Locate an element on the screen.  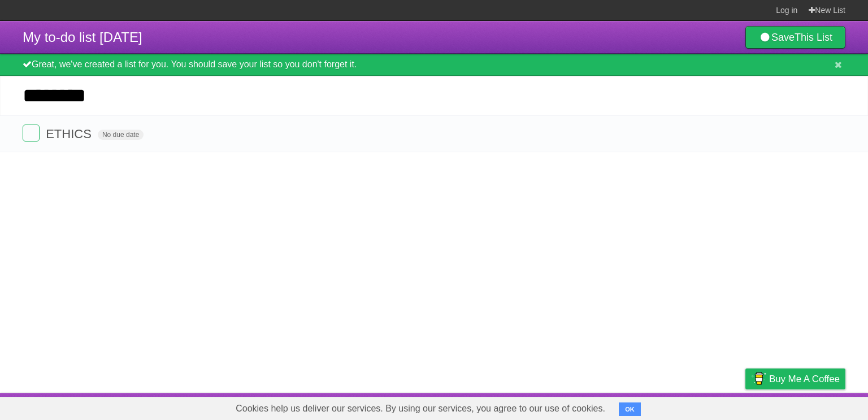
a: Suggest a feature is located at coordinates (810, 406).